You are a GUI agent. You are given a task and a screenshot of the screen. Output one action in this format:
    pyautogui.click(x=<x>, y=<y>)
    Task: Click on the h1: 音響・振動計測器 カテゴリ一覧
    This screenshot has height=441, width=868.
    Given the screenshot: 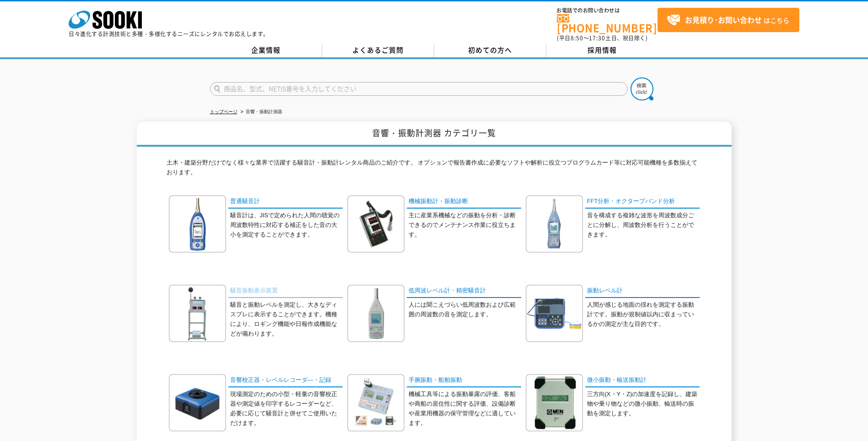 What is the action you would take?
    pyautogui.click(x=434, y=134)
    